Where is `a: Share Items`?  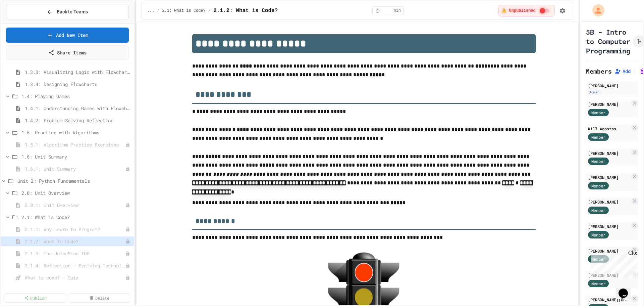
a: Share Items is located at coordinates (67, 53).